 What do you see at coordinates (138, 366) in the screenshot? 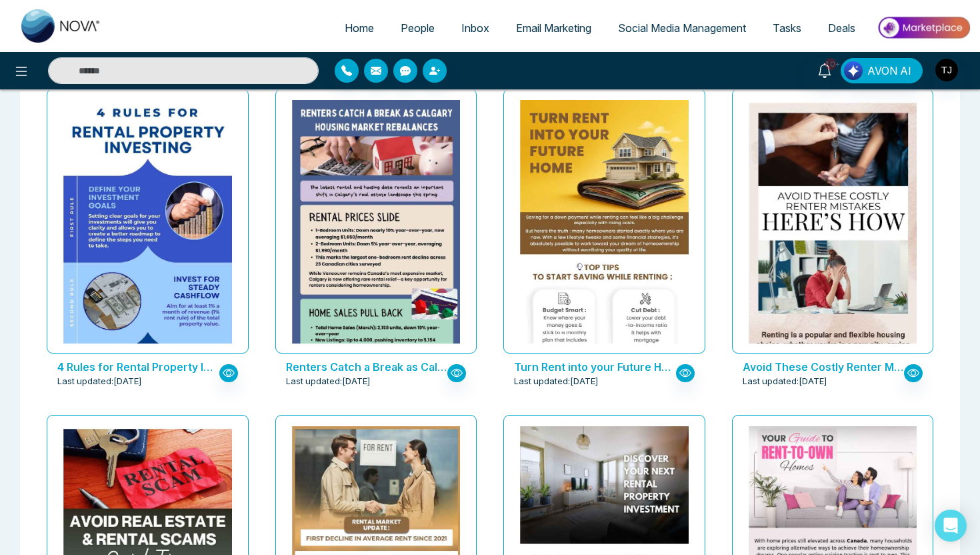
I see `p: 4 Rules for Rental Property Investing` at bounding box center [138, 366].